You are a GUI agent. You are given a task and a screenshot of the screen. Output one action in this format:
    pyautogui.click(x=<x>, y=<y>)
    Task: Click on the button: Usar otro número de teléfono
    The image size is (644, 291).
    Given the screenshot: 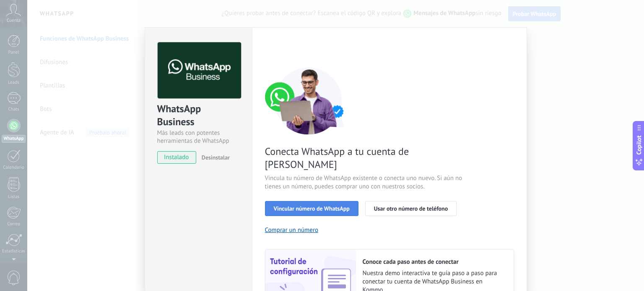 What is the action you would take?
    pyautogui.click(x=411, y=208)
    